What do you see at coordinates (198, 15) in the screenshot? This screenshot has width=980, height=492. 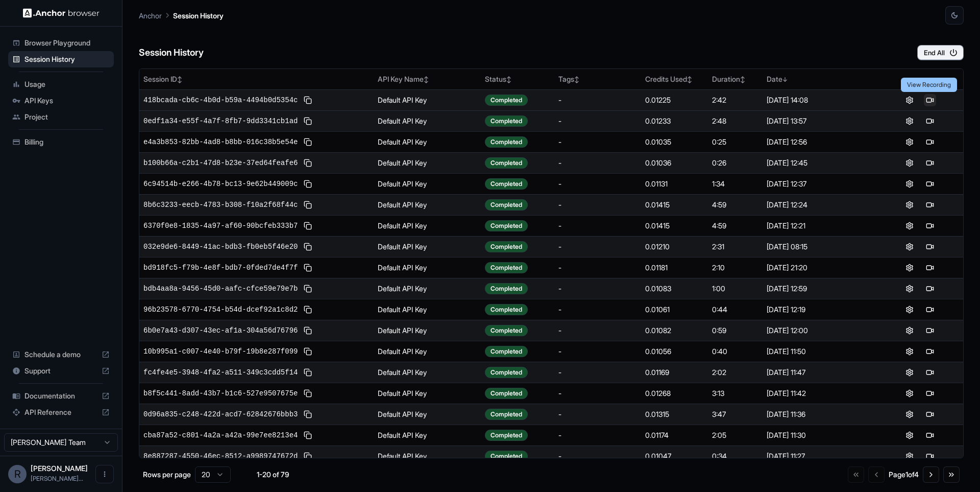 I see `p: Session History` at bounding box center [198, 15].